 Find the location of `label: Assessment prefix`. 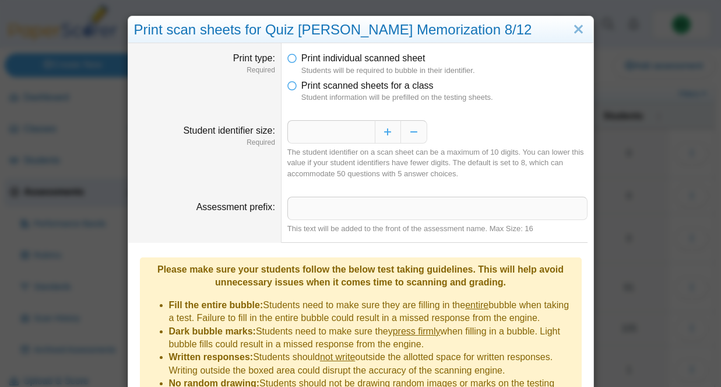

label: Assessment prefix is located at coordinates (236, 206).